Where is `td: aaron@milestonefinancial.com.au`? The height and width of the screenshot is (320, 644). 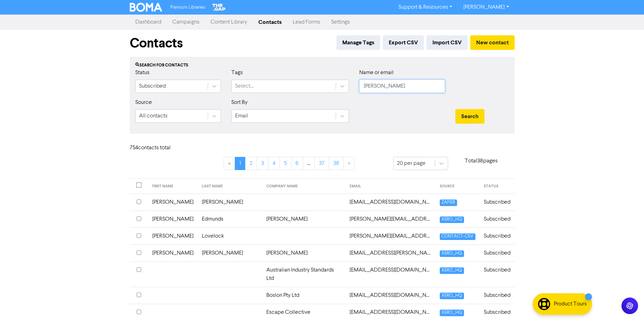
td: aaron@milestonefinancial.com.au is located at coordinates (391, 236).